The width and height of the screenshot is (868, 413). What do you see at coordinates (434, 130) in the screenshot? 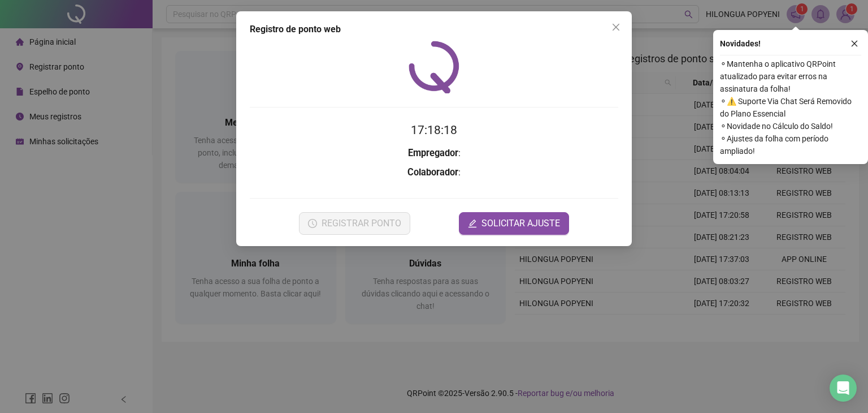
I see `time: 17:18:18` at bounding box center [434, 130].